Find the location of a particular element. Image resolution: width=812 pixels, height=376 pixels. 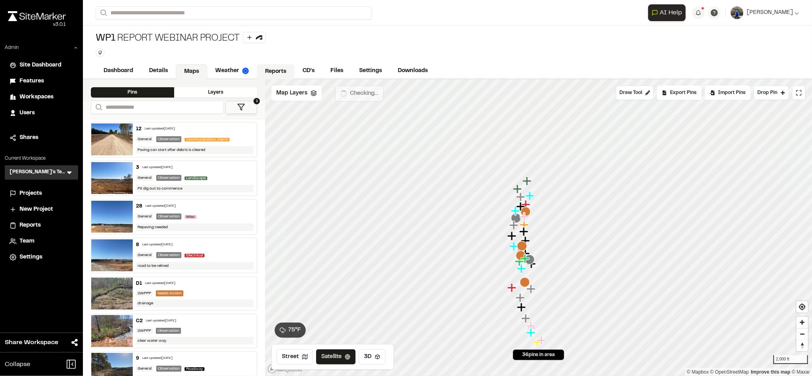

button: Satellite is located at coordinates (336, 357).